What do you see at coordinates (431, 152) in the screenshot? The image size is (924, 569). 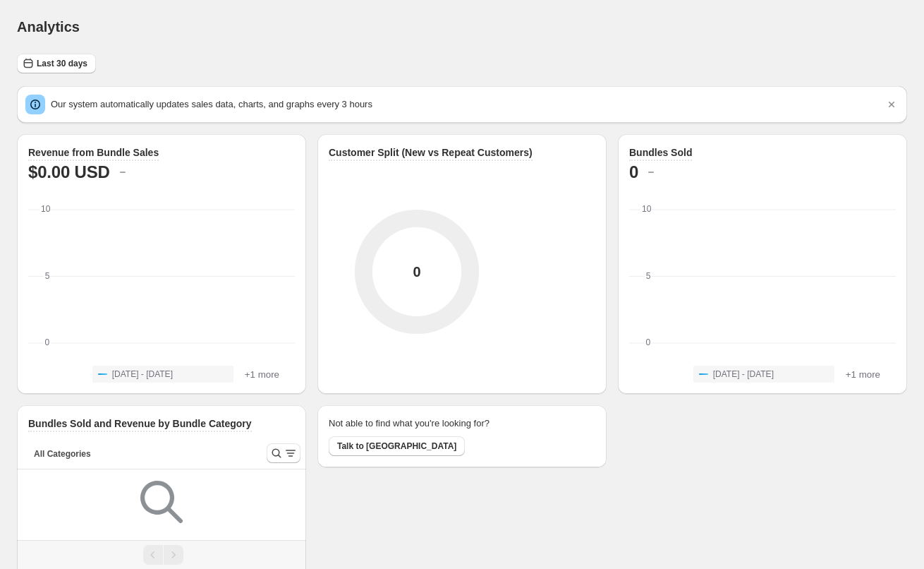 I see `h3: Customer Split (New vs Repeat Customers)` at bounding box center [431, 152].